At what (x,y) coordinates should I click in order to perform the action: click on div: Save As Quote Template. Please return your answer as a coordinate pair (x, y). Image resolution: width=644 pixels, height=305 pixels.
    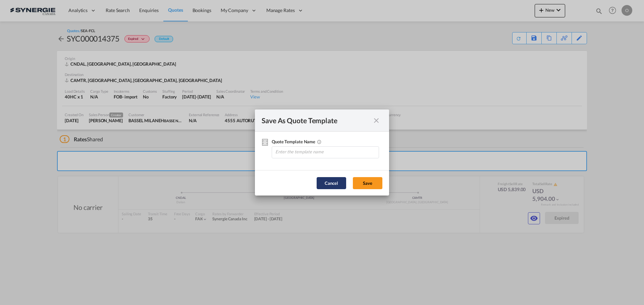
    Looking at the image, I should click on (316, 121).